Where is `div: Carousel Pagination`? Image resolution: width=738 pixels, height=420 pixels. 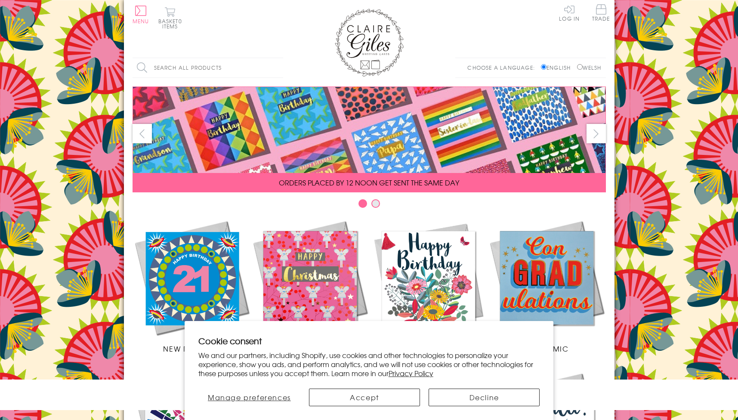 div: Carousel Pagination is located at coordinates (369, 205).